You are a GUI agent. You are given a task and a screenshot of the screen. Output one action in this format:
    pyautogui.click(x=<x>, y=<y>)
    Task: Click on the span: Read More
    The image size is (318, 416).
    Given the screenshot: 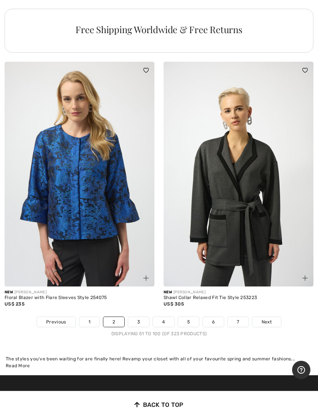 What is the action you would take?
    pyautogui.click(x=18, y=366)
    